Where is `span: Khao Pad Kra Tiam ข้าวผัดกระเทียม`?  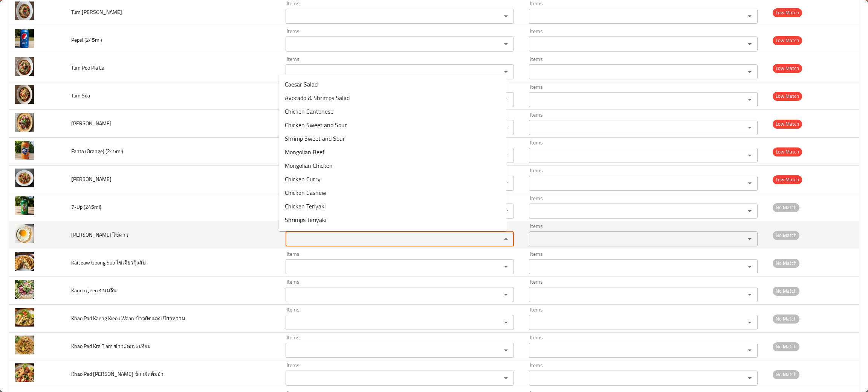
span: Khao Pad Kra Tiam ข้าวผัดกระเทียม is located at coordinates (111, 346).